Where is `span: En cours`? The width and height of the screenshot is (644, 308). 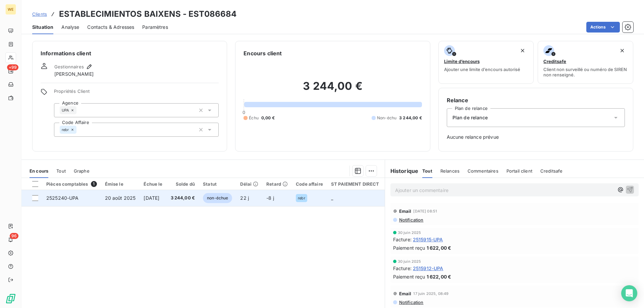
span: En cours is located at coordinates (39, 171).